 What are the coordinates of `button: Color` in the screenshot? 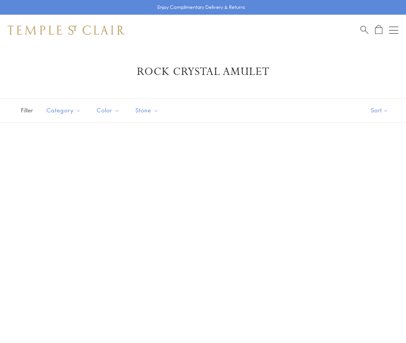 It's located at (108, 110).